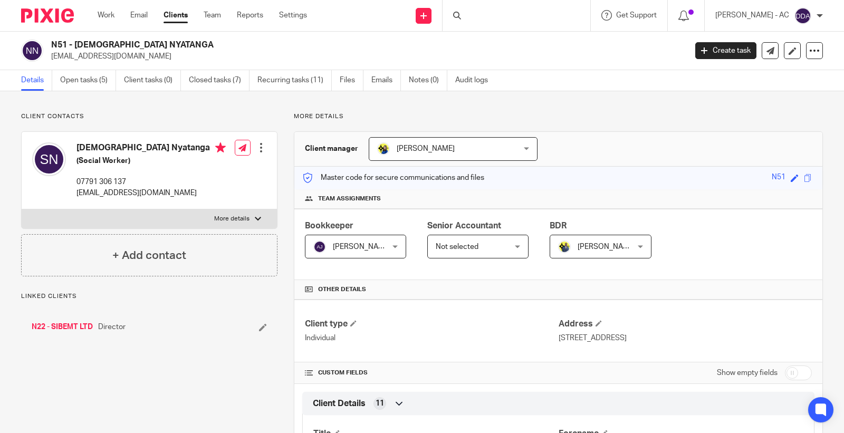 This screenshot has height=433, width=844. What do you see at coordinates (176, 15) in the screenshot?
I see `a: Clients` at bounding box center [176, 15].